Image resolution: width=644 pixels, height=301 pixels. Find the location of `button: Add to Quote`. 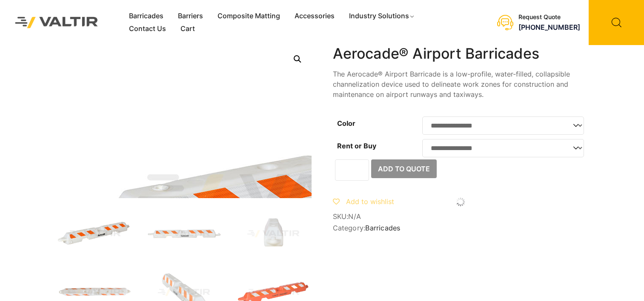

button: Add to Quote is located at coordinates (404, 168).